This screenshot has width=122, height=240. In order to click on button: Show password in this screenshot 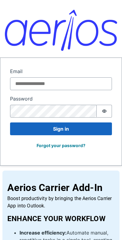, I will do `click(104, 111)`.